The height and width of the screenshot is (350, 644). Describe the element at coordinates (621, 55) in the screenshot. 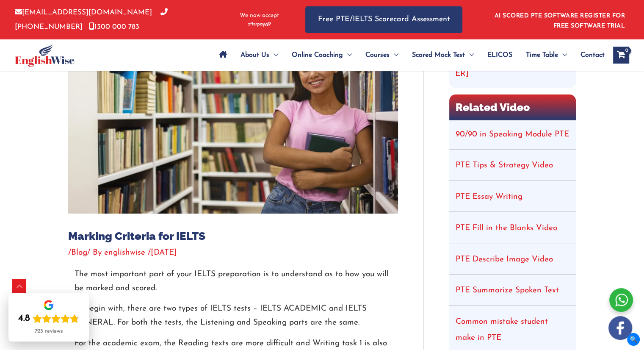

I see `a: View Shopping Cart, empty` at that location.